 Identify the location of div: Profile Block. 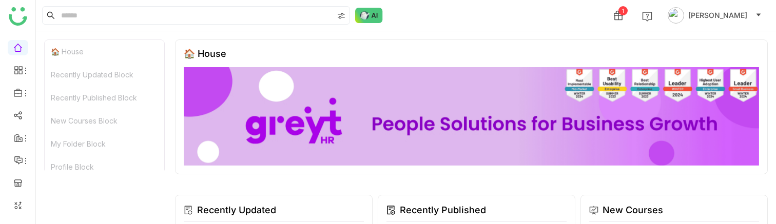
(104, 167).